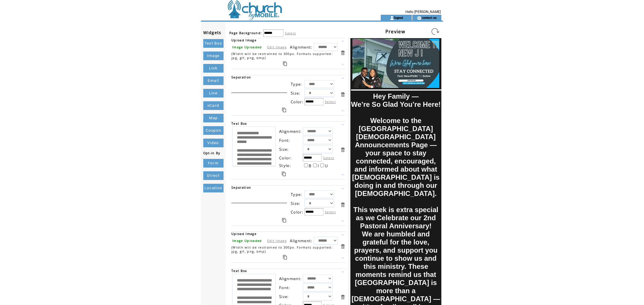 This screenshot has width=644, height=305. Describe the element at coordinates (392, 18) in the screenshot. I see `img: account_icon.gif` at that location.